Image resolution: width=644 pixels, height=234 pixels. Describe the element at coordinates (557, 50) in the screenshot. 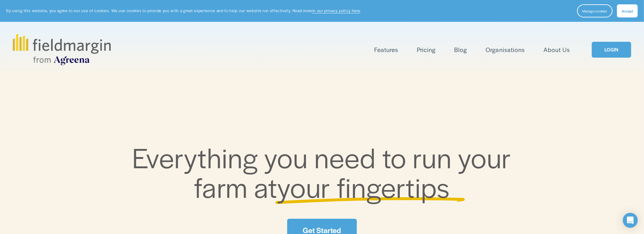

I see `a: About Us` at that location.